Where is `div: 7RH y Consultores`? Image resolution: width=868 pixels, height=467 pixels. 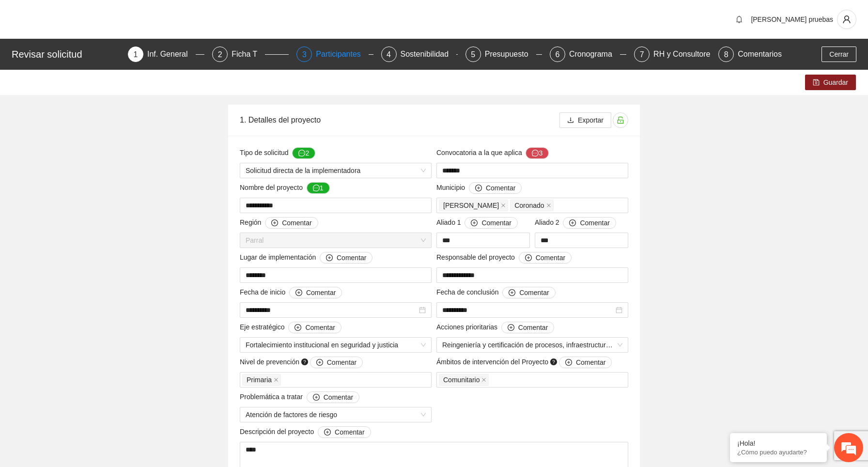
div: 7RH y Consultores is located at coordinates (672, 54).